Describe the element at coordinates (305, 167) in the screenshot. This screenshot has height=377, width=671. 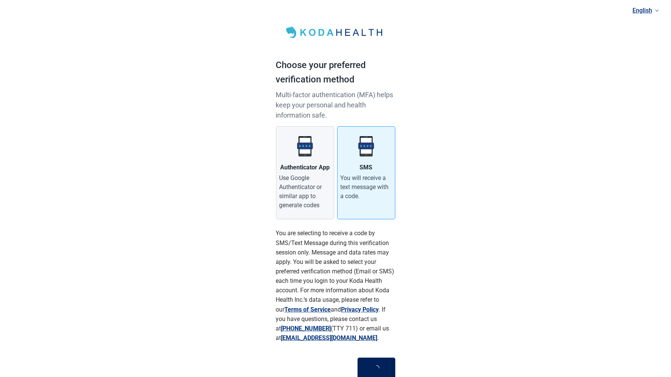
I see `div: Authenticator App` at that location.